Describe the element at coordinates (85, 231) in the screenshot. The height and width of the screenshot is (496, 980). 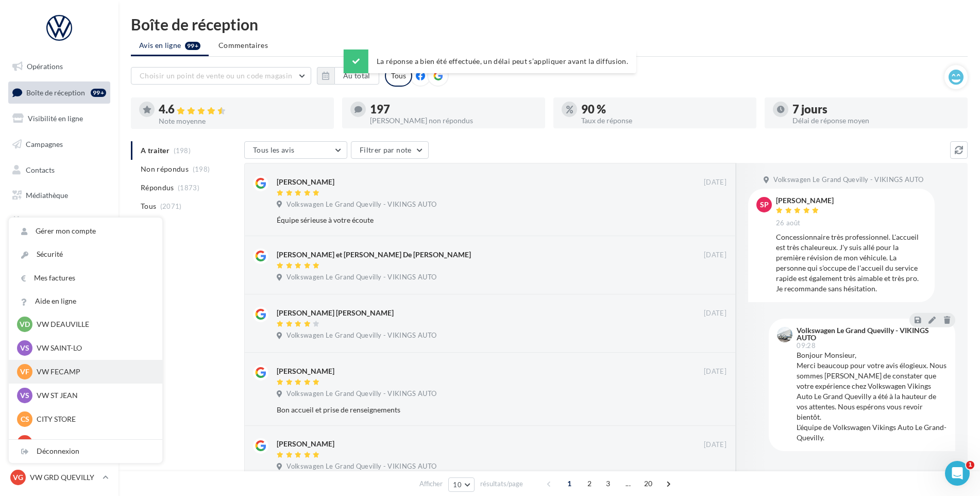
I see `a: Gérer mon compte` at that location.